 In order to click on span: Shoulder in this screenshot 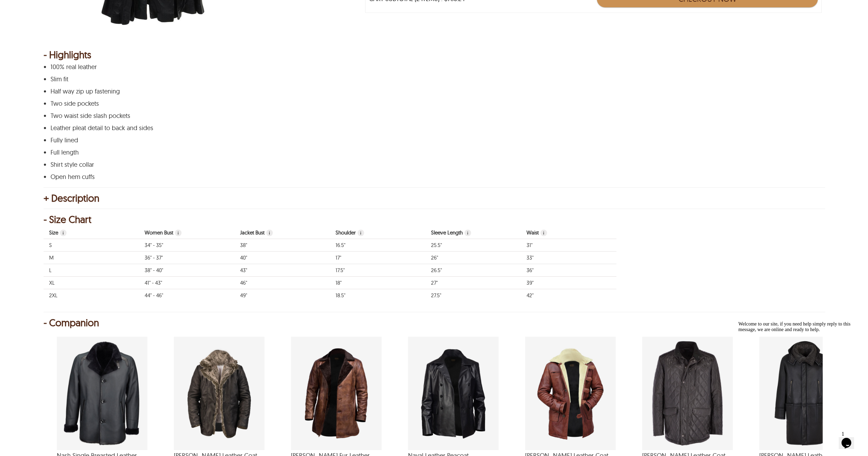, I will do `click(361, 233)`.